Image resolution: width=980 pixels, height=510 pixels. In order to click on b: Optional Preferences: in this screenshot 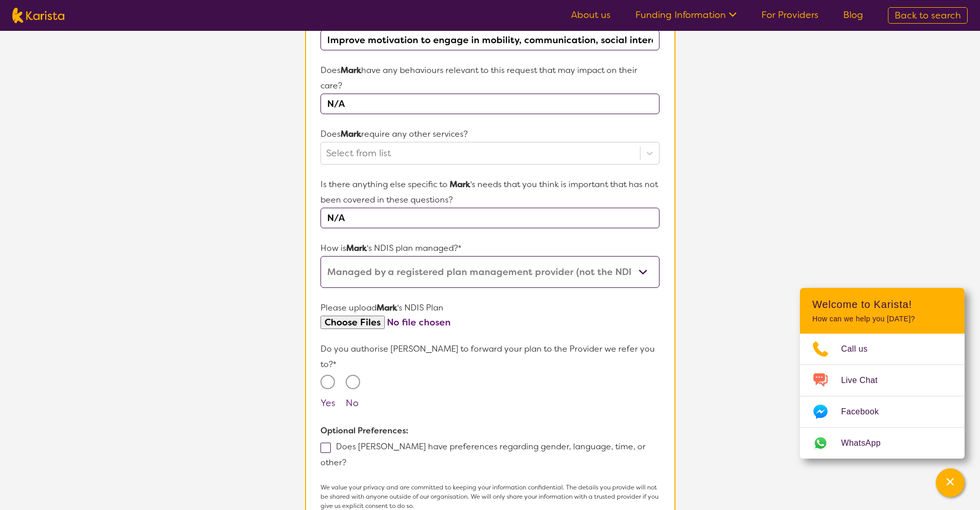, I will do `click(364, 431)`.